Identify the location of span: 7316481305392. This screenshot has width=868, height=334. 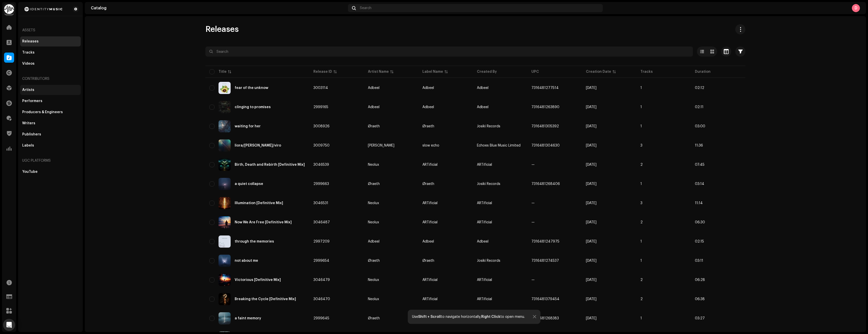
(545, 126).